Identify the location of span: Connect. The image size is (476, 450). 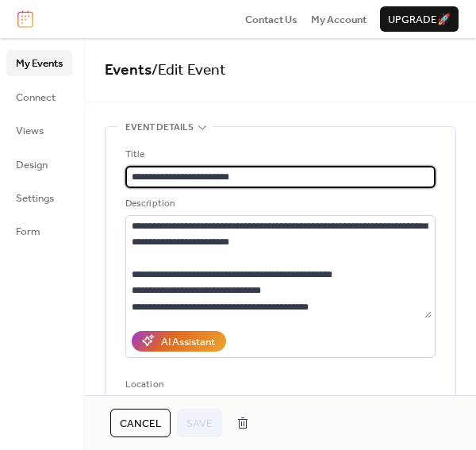
(36, 97).